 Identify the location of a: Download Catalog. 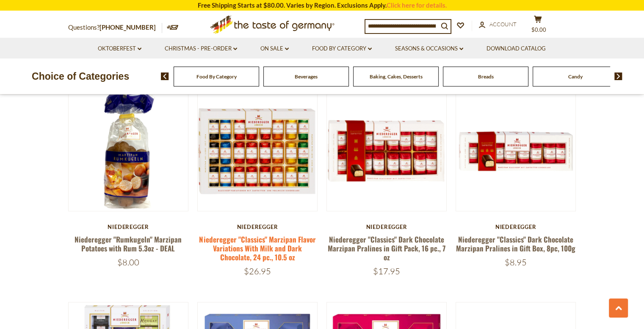
(516, 49).